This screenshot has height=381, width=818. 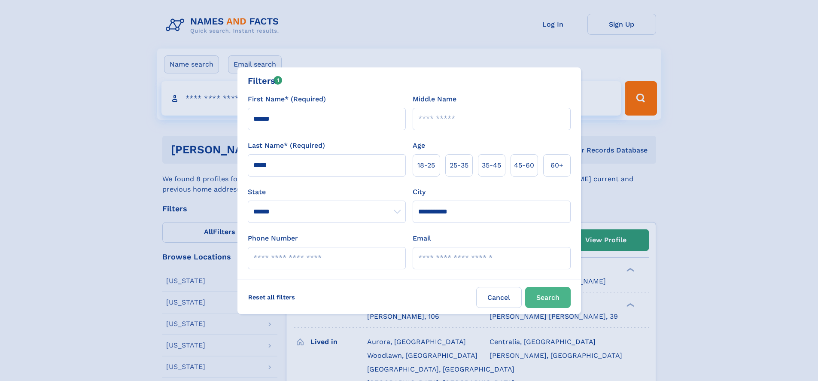 What do you see at coordinates (426, 165) in the screenshot?
I see `span: 18‑25` at bounding box center [426, 165].